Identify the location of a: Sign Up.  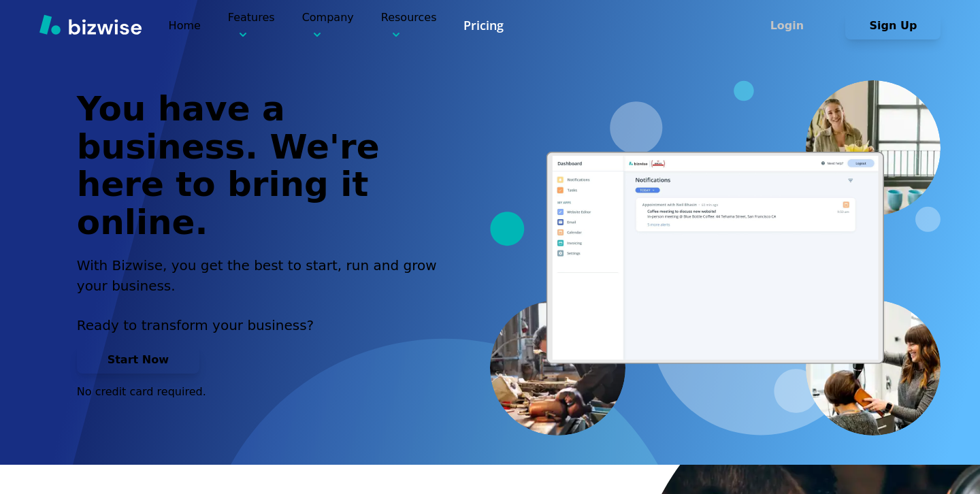
(893, 25).